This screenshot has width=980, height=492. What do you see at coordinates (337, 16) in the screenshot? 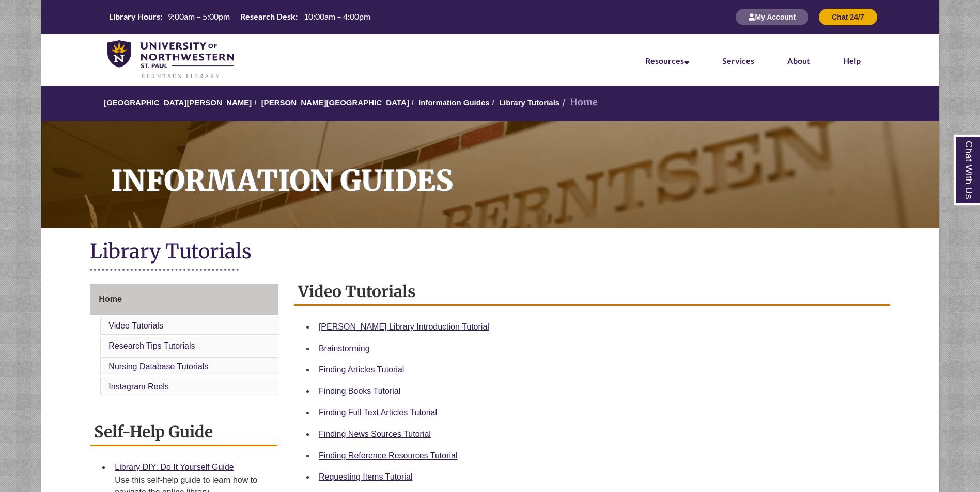
I see `span: 10:00am – 4:00pm` at bounding box center [337, 16].